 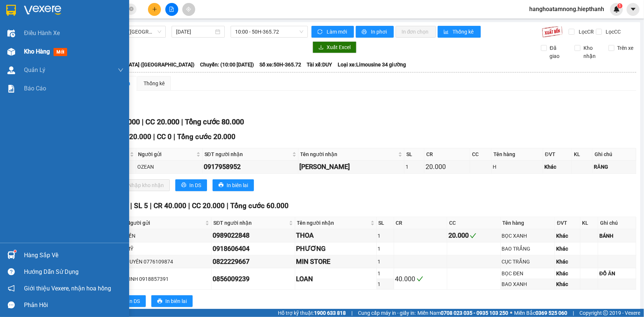 I want to click on div: BAO TRẮNG, so click(x=528, y=249).